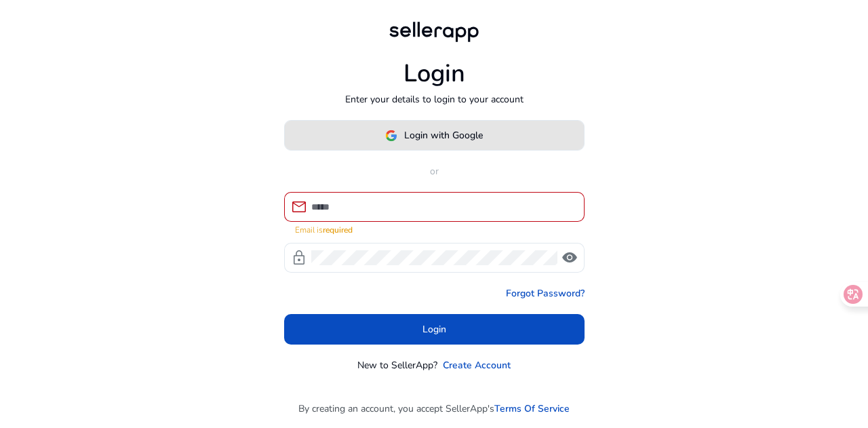  Describe the element at coordinates (392, 136) in the screenshot. I see `img: google-logo.svg` at that location.